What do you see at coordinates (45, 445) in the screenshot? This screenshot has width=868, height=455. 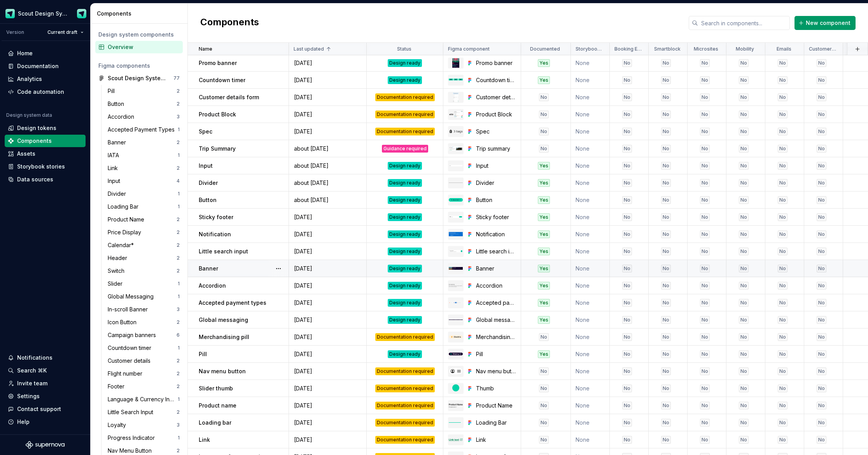 I see `svg: Supernova Logo` at bounding box center [45, 445].